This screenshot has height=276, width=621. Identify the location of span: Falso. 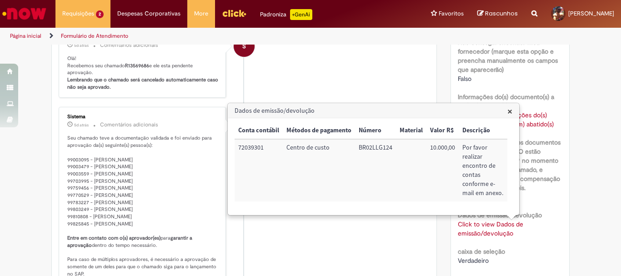
(464, 79).